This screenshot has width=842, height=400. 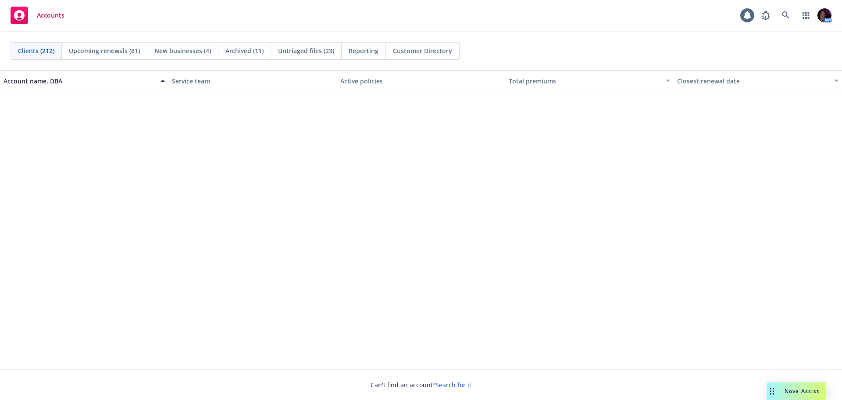 I want to click on div: Service team, so click(x=253, y=81).